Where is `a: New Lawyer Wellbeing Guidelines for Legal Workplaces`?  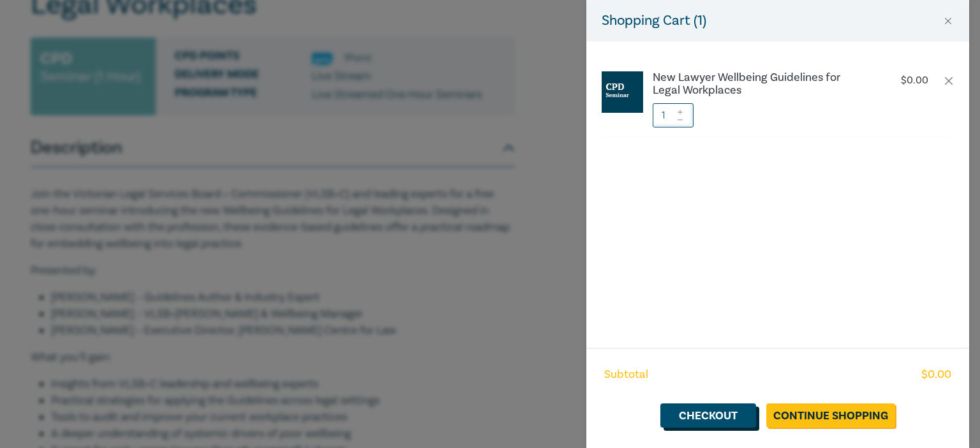
a: New Lawyer Wellbeing Guidelines for Legal Workplaces is located at coordinates (758, 84).